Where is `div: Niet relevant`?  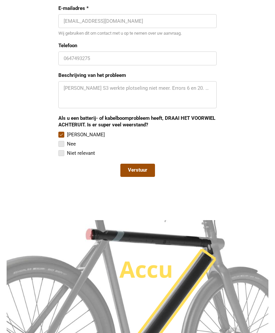
div: Niet relevant is located at coordinates (81, 153).